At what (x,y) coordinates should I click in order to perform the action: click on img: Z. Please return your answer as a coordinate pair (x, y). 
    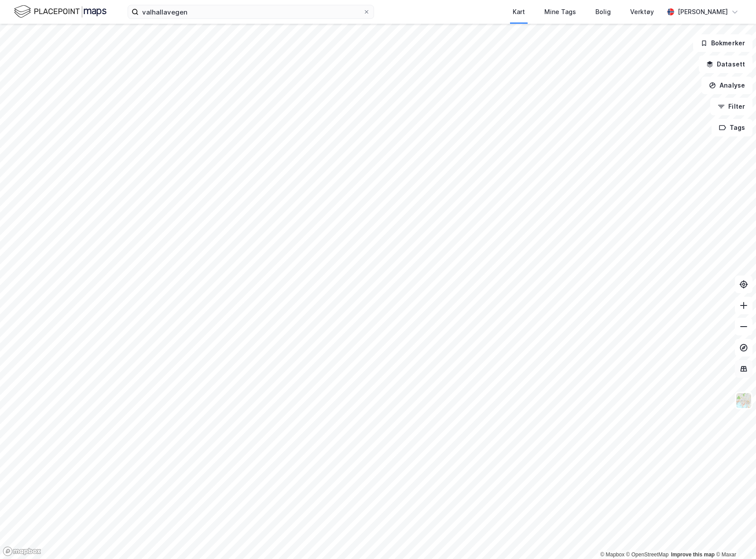
    Looking at the image, I should click on (743, 400).